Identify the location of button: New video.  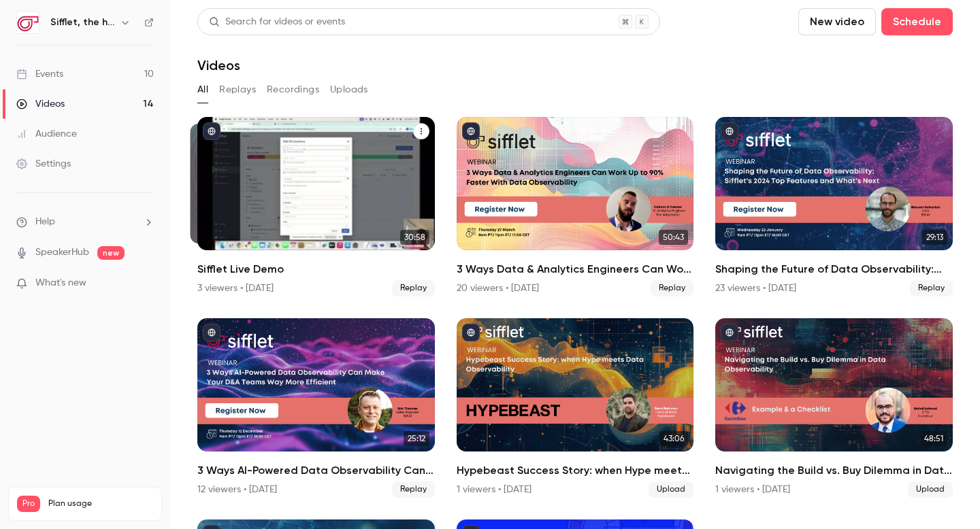
(837, 22).